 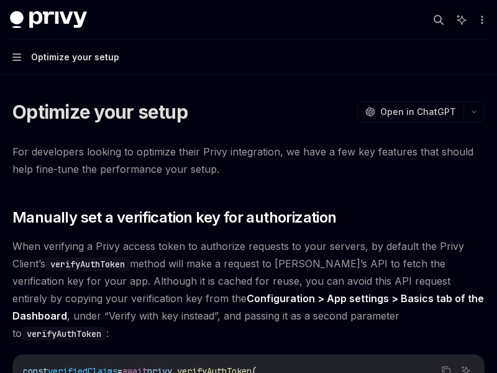 What do you see at coordinates (481, 20) in the screenshot?
I see `button: More actions` at bounding box center [481, 20].